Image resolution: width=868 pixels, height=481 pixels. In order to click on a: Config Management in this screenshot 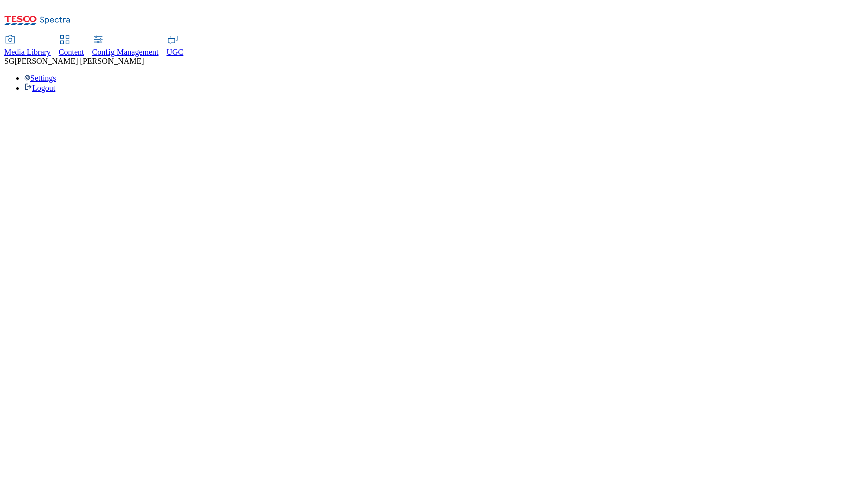, I will do `click(125, 46)`.